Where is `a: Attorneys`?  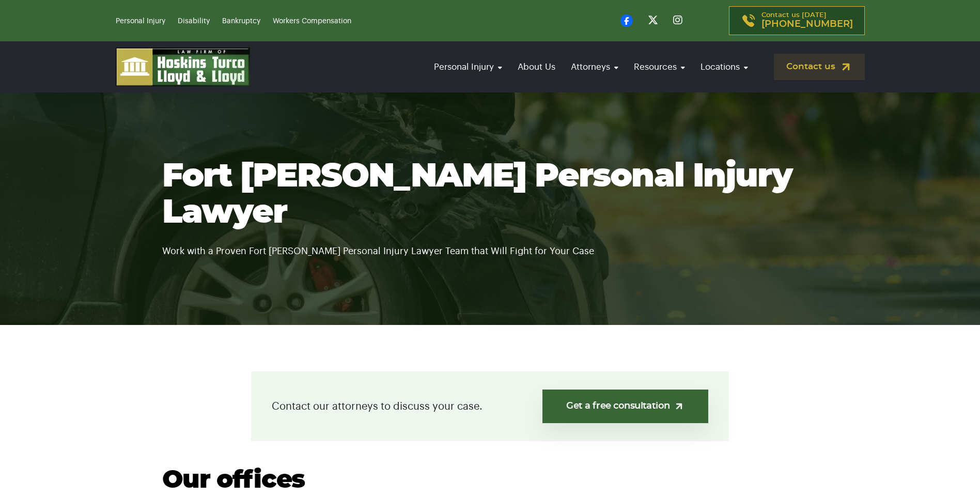 a: Attorneys is located at coordinates (595, 67).